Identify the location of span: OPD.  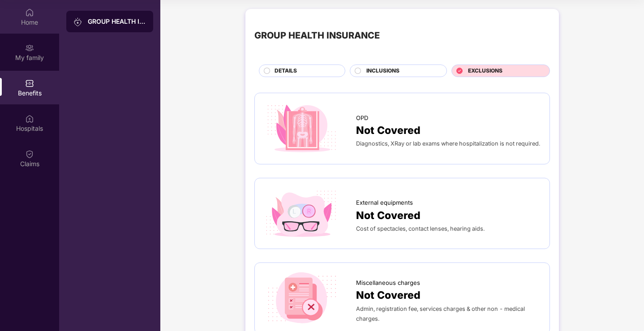
(362, 118).